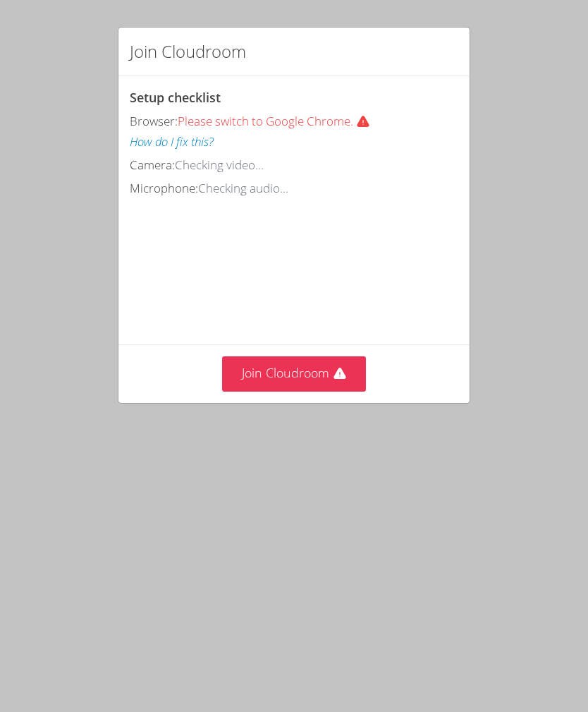 The width and height of the screenshot is (588, 712). I want to click on span: Checking audio..., so click(244, 188).